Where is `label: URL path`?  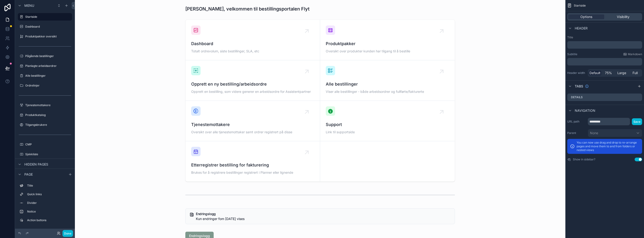
label: URL path is located at coordinates (576, 122).